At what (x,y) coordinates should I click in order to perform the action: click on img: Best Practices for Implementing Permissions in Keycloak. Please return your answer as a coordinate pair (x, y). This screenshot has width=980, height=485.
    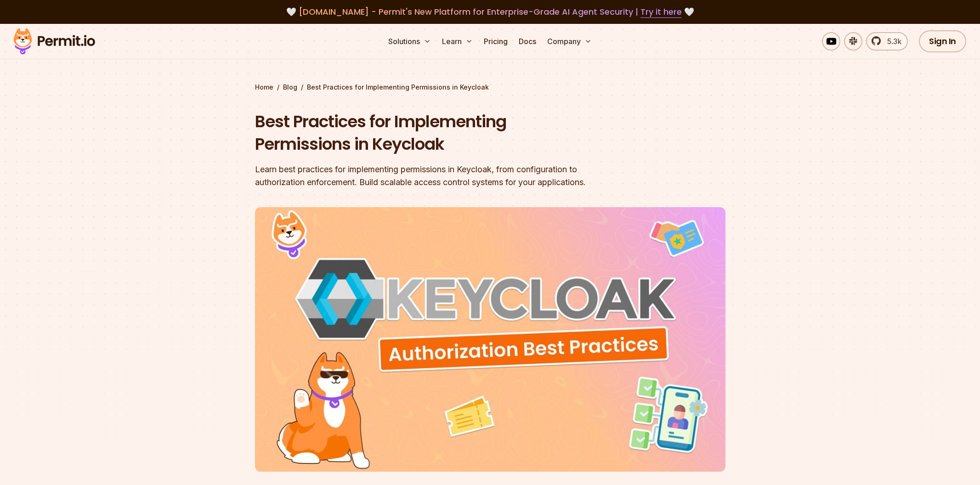
    Looking at the image, I should click on (490, 340).